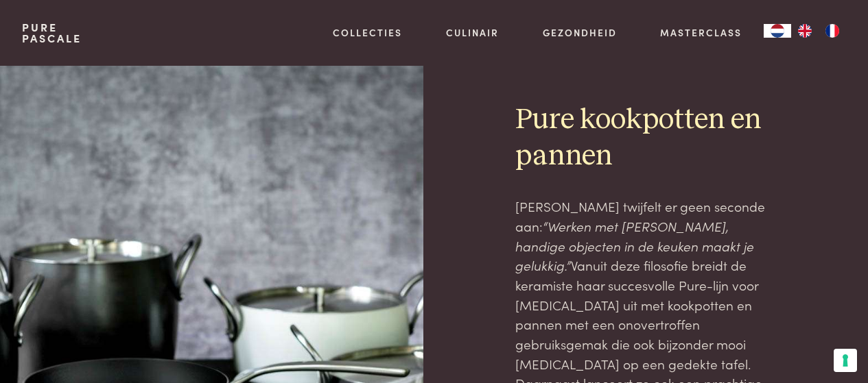 This screenshot has height=383, width=868. What do you see at coordinates (805, 31) in the screenshot?
I see `a: EN` at bounding box center [805, 31].